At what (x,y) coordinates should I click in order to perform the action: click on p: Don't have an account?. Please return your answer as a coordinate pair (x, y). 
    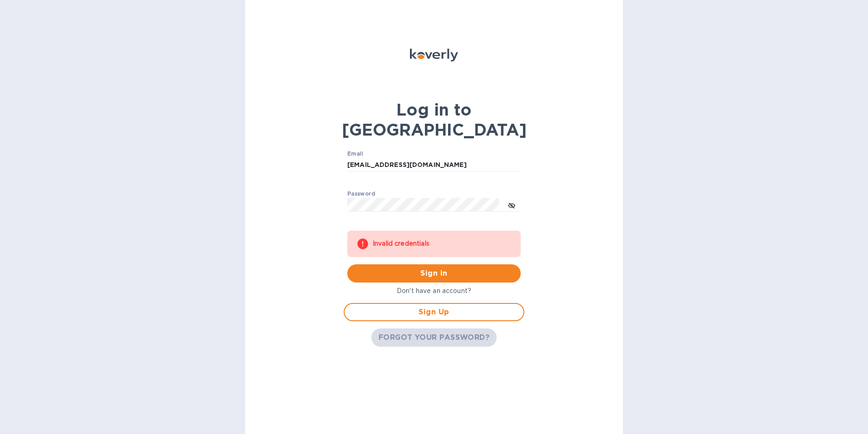
    Looking at the image, I should click on (434, 290).